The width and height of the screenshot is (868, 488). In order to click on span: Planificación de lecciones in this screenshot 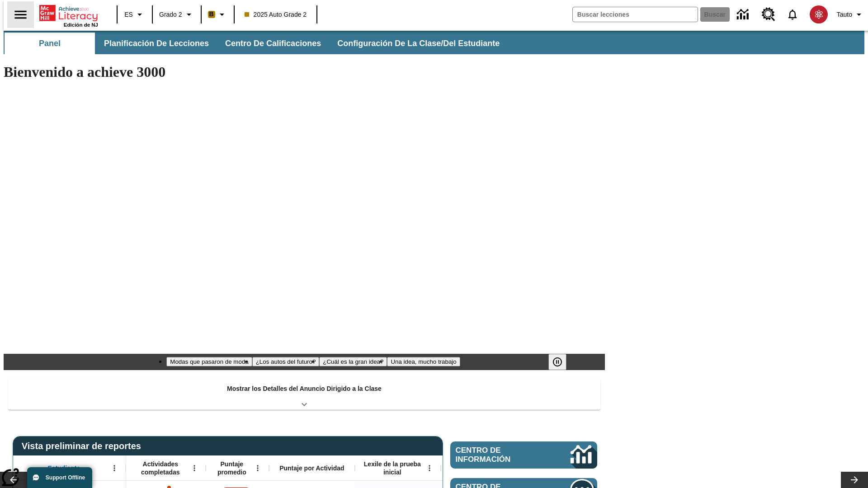, I will do `click(157, 43)`.